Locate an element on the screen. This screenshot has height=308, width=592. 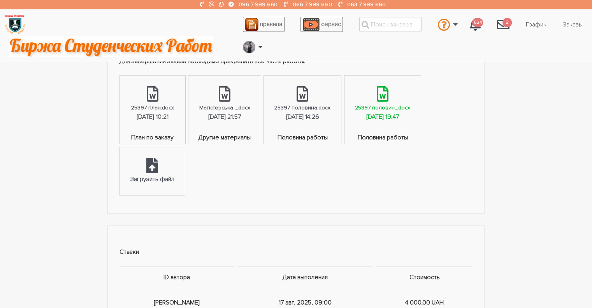
th: Стоимость is located at coordinates (423, 277).